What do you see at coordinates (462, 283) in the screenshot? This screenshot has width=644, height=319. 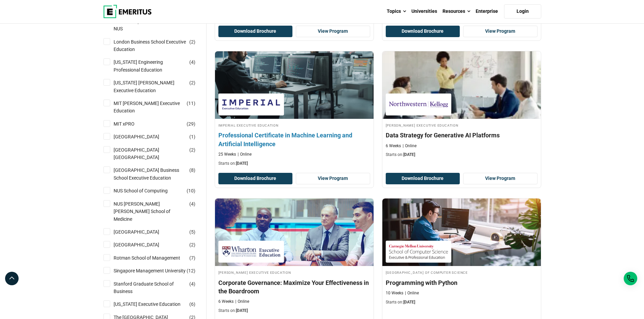 I see `h4: Programming with Python` at bounding box center [462, 283].